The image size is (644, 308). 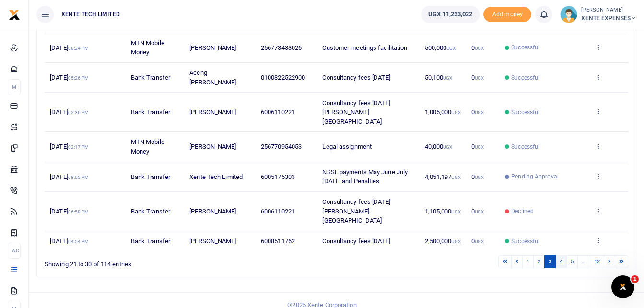 What do you see at coordinates (439, 77) in the screenshot?
I see `span: 50,100` at bounding box center [439, 77].